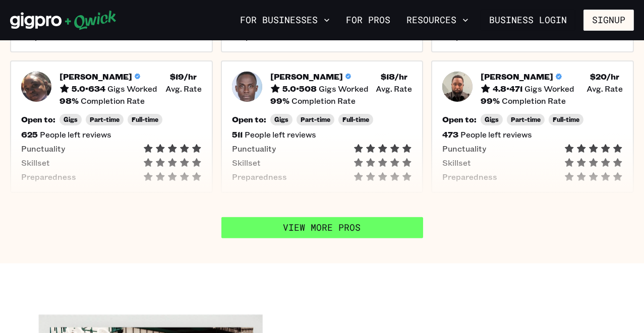  I want to click on h5: 625, so click(29, 134).